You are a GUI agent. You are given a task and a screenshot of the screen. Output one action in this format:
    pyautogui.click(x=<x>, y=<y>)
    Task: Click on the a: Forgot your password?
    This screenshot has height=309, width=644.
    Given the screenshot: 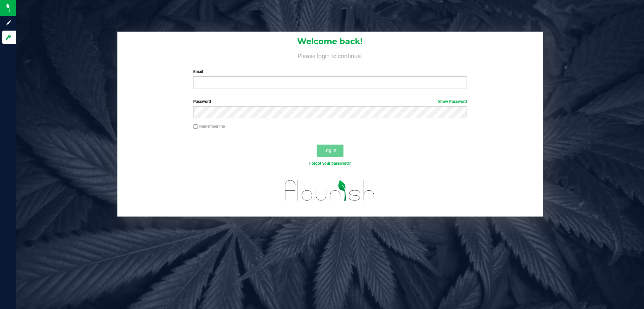 What is the action you would take?
    pyautogui.click(x=330, y=163)
    